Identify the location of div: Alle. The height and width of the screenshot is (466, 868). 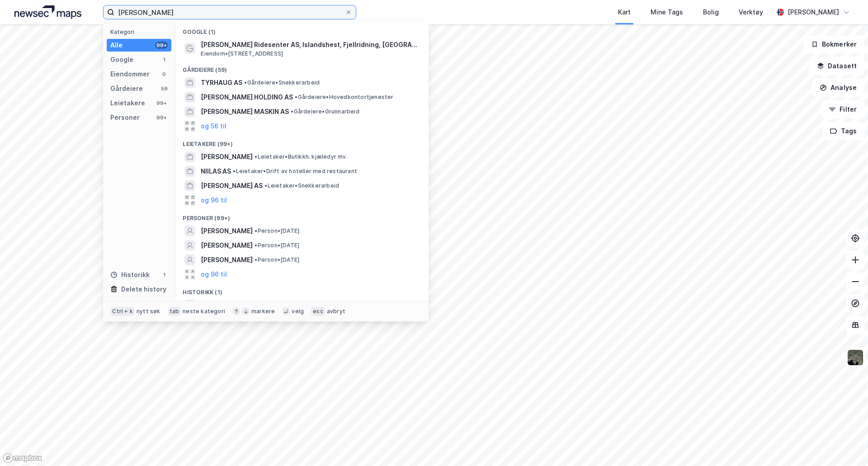
(116, 45).